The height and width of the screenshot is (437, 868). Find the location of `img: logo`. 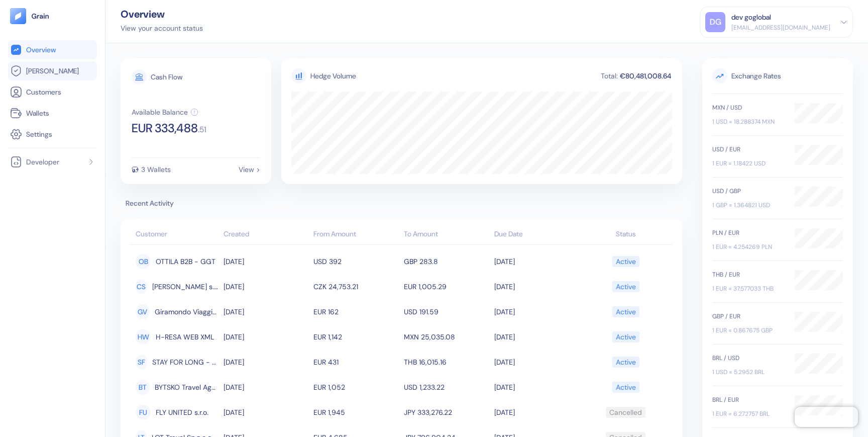

img: logo is located at coordinates (40, 16).